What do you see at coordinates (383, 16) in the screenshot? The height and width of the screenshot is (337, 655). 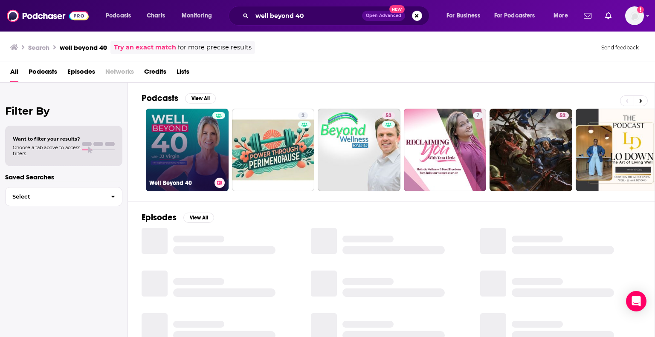 I see `button: Open AdvancedNew` at bounding box center [383, 16].